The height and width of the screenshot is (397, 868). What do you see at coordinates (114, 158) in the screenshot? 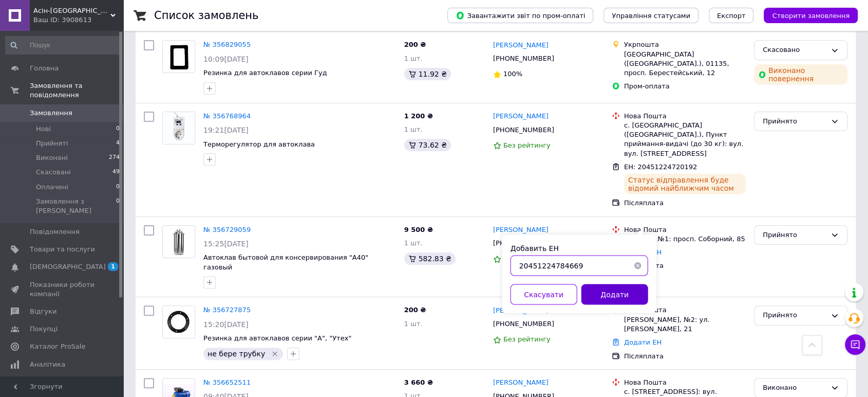
I see `span: 274` at bounding box center [114, 158].